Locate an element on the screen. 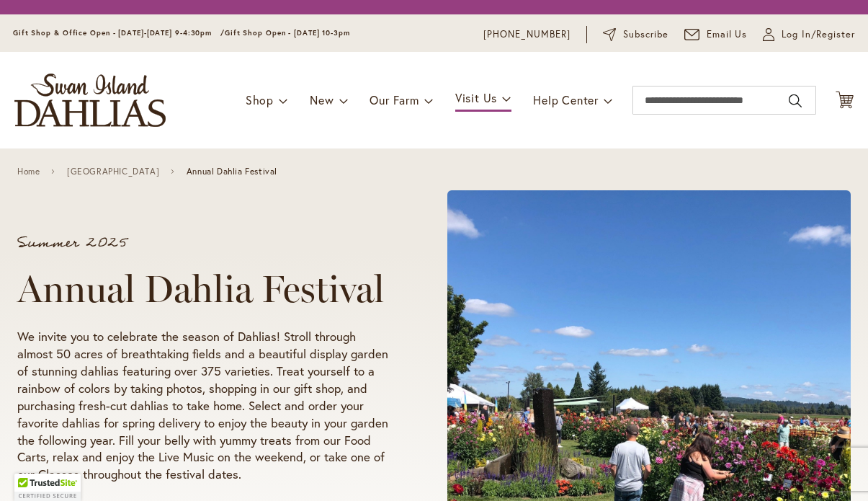 The width and height of the screenshot is (868, 501). span: Visit Us is located at coordinates (476, 97).